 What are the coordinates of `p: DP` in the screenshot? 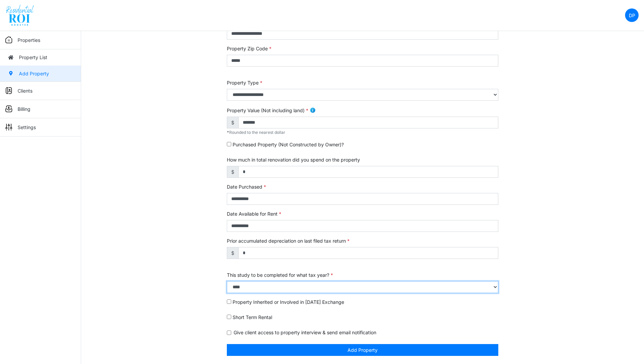 It's located at (632, 15).